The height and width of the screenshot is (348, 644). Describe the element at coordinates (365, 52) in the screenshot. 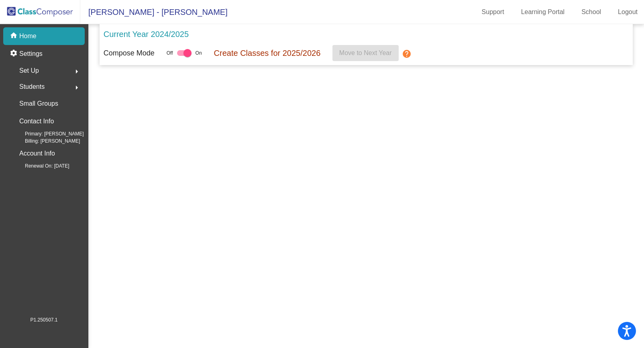

I see `span: Move to Next Year` at that location.